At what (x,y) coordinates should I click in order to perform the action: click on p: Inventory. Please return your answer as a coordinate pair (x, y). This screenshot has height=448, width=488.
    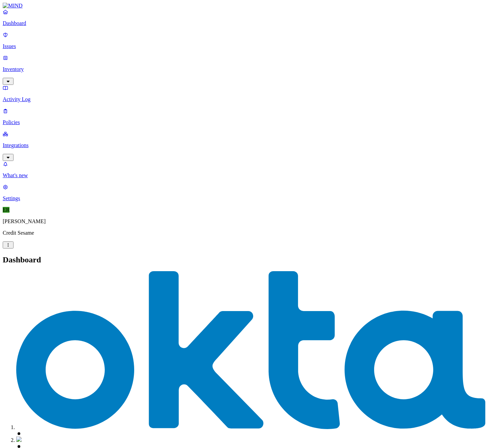
    Looking at the image, I should click on (244, 69).